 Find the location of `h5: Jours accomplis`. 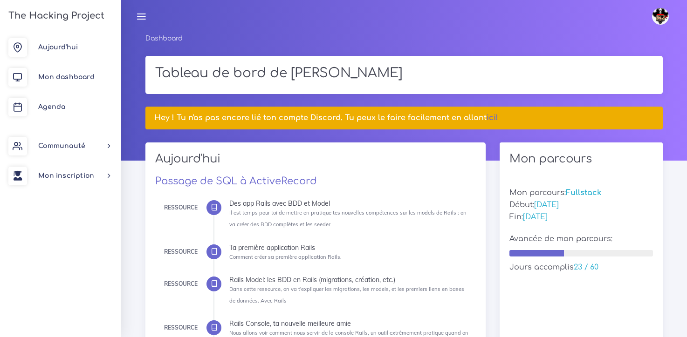

h5: Jours accomplis is located at coordinates (581, 268).